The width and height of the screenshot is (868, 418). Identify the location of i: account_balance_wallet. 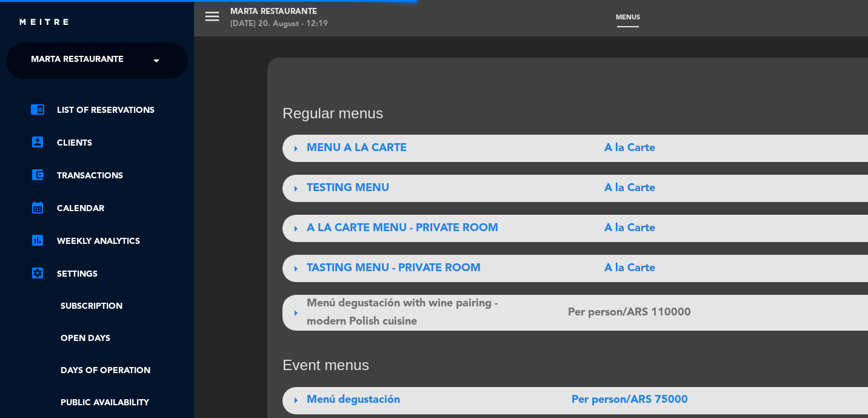
(37, 175).